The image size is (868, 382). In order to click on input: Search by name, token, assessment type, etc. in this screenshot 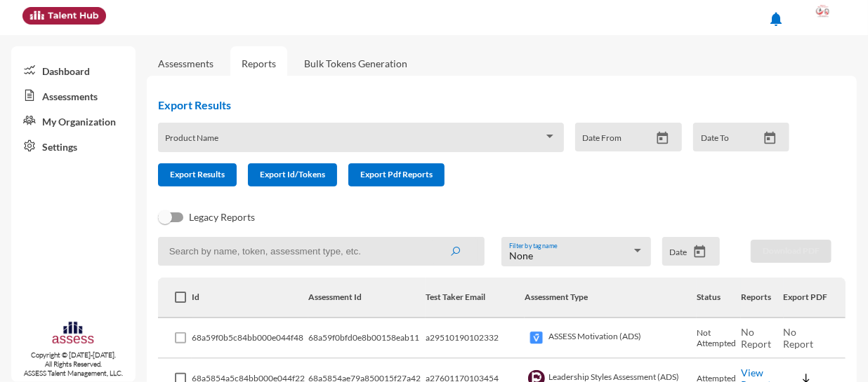, I will do `click(321, 251)`.